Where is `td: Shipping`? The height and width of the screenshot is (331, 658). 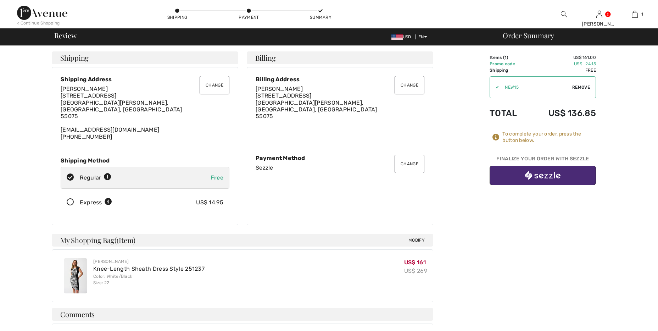
td: Shipping is located at coordinates (509, 70).